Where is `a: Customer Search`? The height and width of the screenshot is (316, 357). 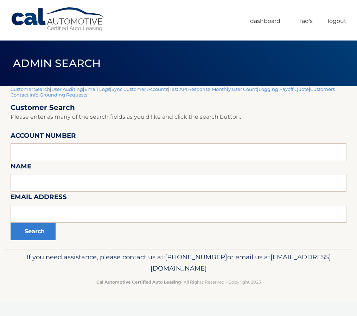
a: Customer Search is located at coordinates (30, 89).